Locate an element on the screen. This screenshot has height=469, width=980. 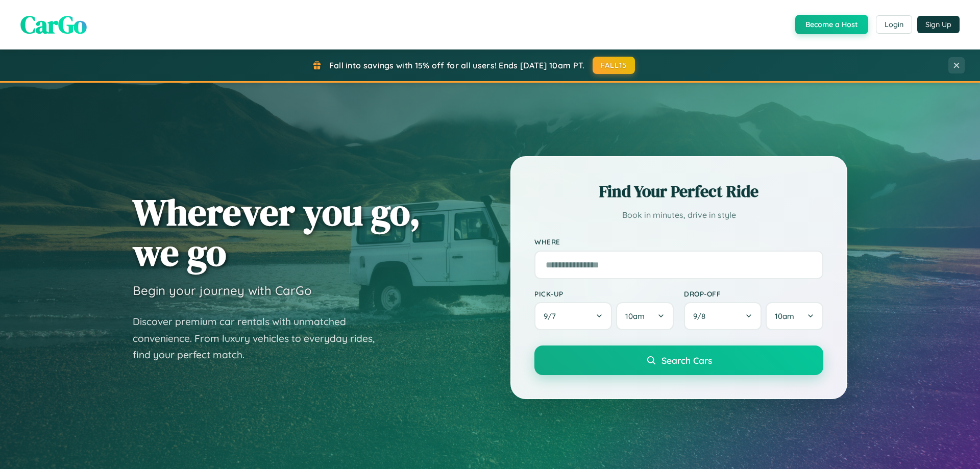
button: Sign Up is located at coordinates (939, 25).